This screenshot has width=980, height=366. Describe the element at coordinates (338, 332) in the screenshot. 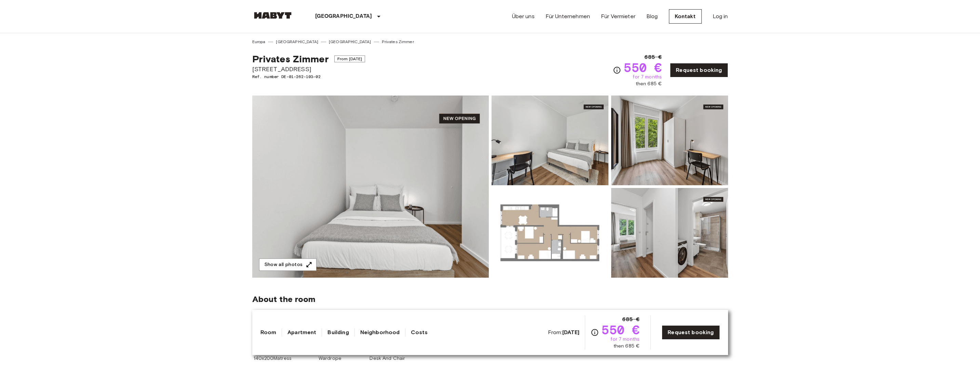

I see `a: Building` at that location.